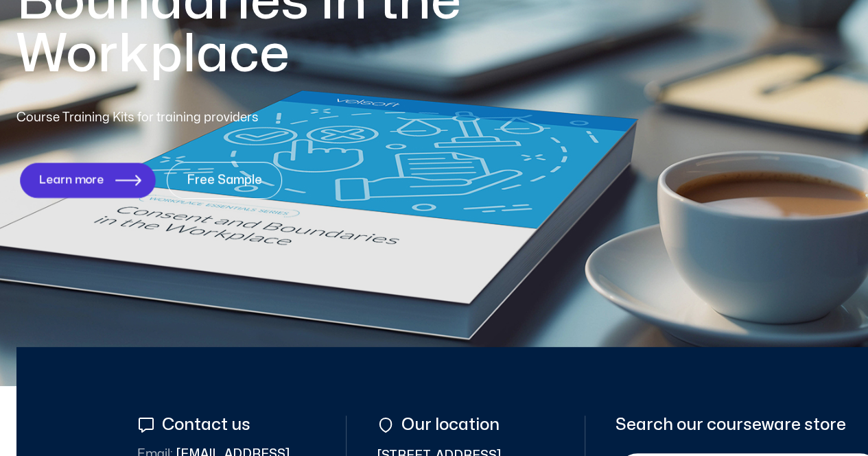 The width and height of the screenshot is (868, 456). What do you see at coordinates (224, 180) in the screenshot?
I see `span: Free Sample` at bounding box center [224, 180].